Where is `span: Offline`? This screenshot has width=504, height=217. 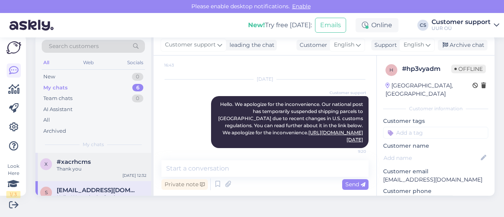
span: Offline is located at coordinates (469, 69).